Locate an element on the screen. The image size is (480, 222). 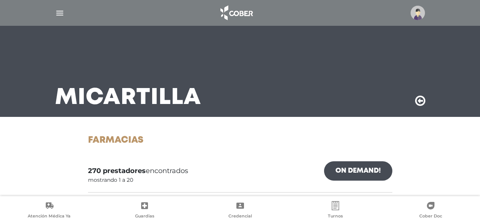
a: Atención Médica Ya is located at coordinates (49, 211).